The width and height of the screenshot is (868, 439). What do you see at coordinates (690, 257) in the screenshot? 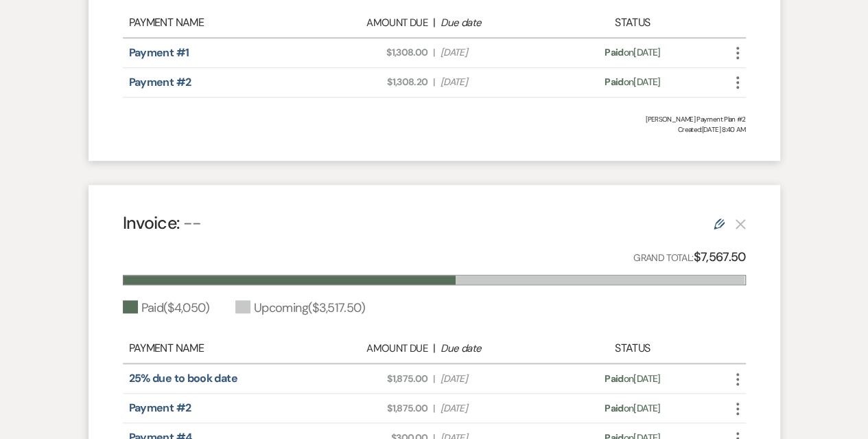
I see `p: Grand Total:` at bounding box center [690, 257].